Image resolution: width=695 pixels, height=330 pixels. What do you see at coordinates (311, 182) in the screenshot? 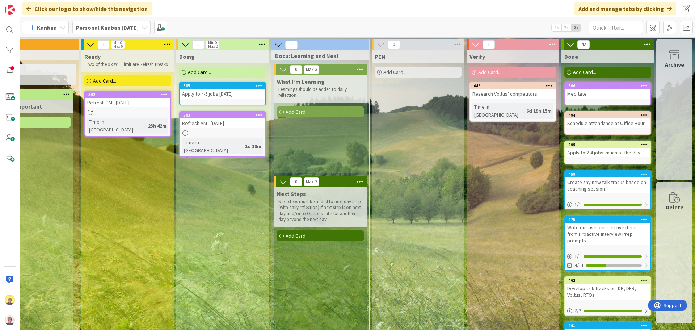
I see `div: Max 3` at bounding box center [311, 182].